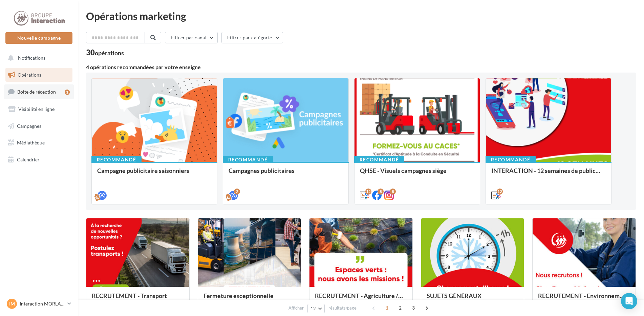 This screenshot has height=316, width=644. I want to click on div: Open Intercom Messenger, so click(629, 301).